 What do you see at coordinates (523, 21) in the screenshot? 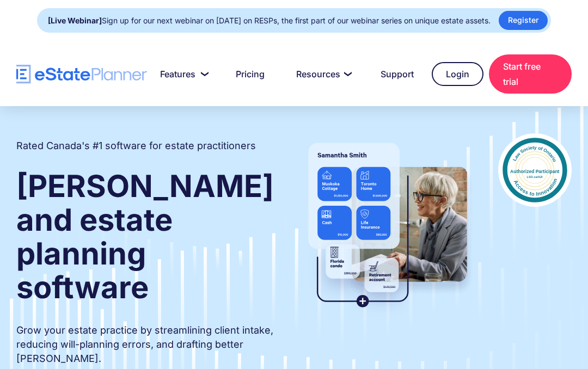
I see `a: Register` at bounding box center [523, 21].